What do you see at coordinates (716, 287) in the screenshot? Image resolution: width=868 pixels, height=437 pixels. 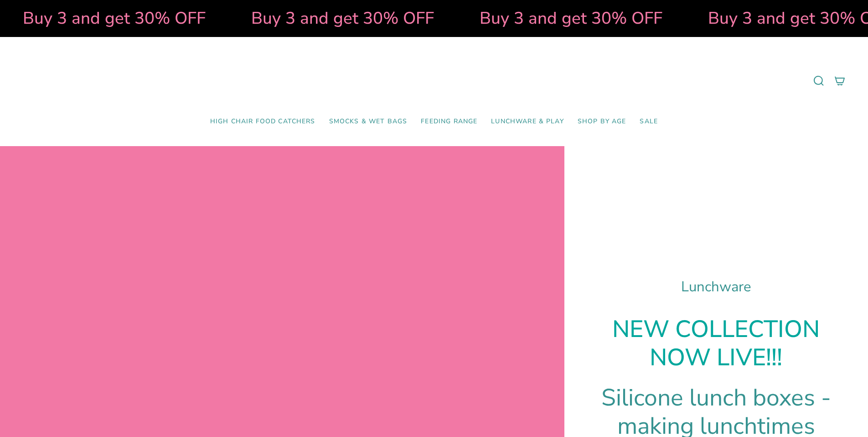 I see `h1: Lunchware` at bounding box center [716, 287].